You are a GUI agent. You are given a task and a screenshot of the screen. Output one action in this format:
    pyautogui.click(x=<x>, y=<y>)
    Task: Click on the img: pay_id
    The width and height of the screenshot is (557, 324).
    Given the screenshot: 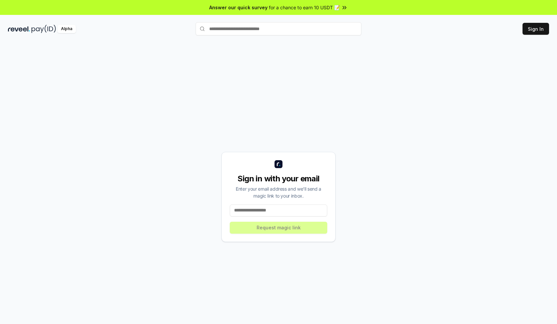 What is the action you would take?
    pyautogui.click(x=44, y=29)
    